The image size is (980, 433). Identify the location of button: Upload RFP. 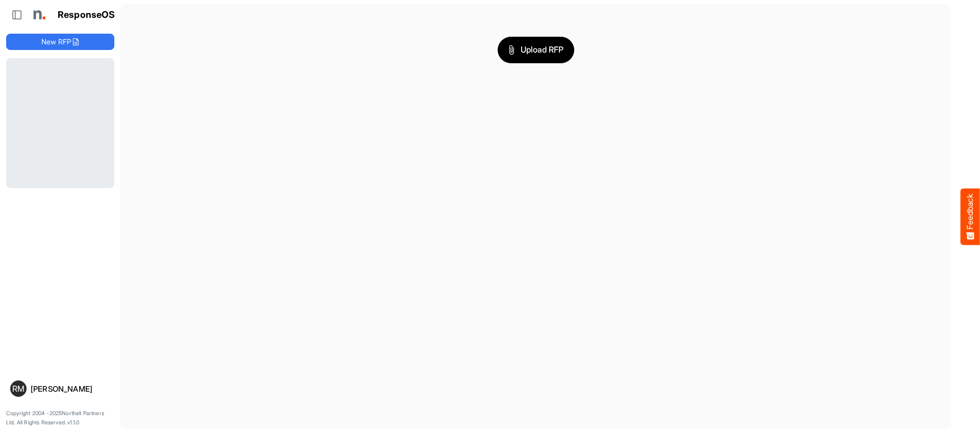
(536, 50).